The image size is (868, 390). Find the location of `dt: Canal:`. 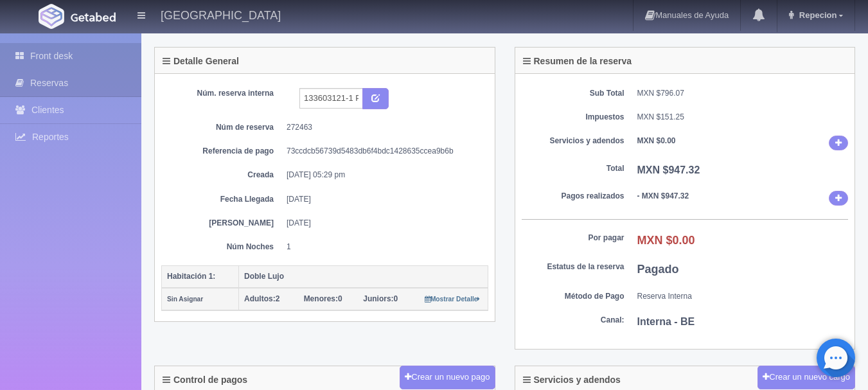

dt: Canal: is located at coordinates (573, 320).